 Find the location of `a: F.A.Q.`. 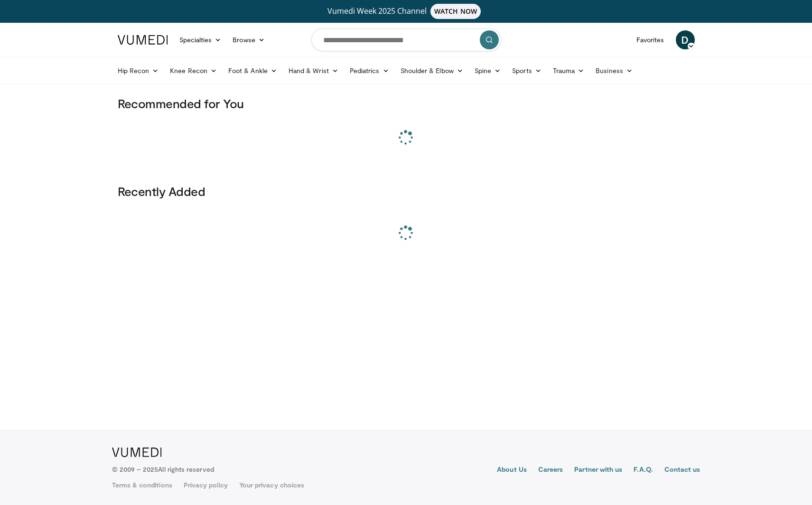

a: F.A.Q. is located at coordinates (643, 470).